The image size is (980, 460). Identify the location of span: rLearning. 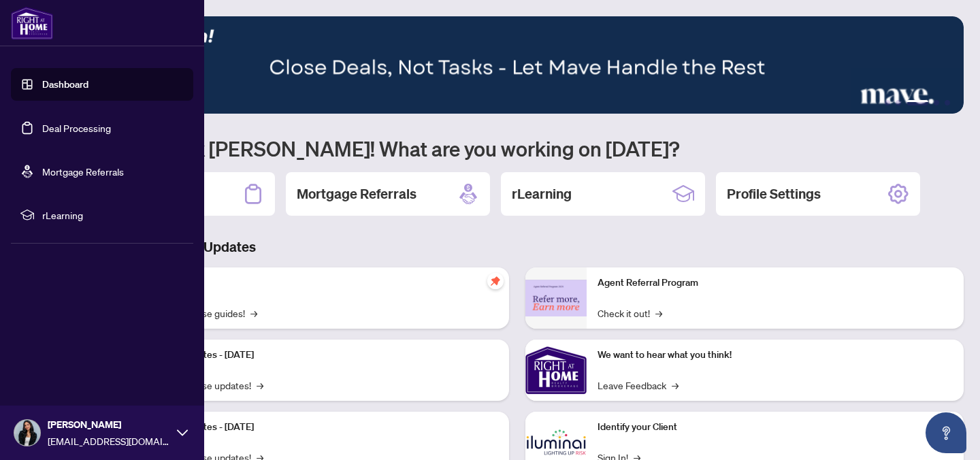
(113, 215).